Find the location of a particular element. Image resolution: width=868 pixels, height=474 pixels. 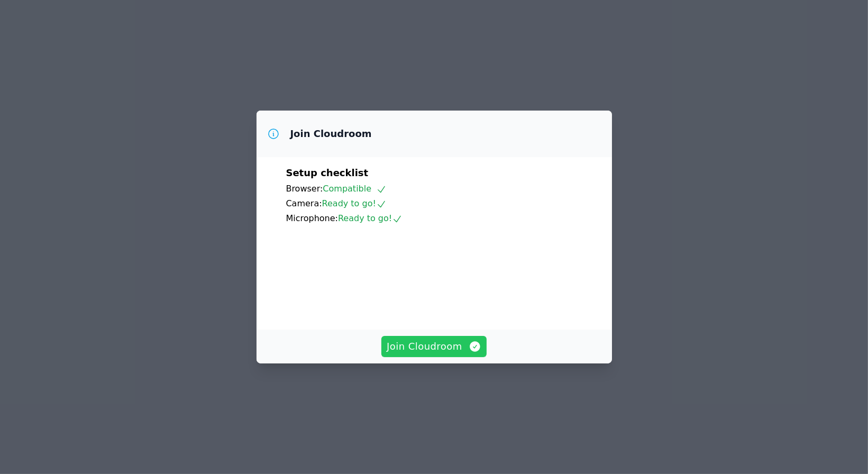

span: Compatible is located at coordinates (355, 188).